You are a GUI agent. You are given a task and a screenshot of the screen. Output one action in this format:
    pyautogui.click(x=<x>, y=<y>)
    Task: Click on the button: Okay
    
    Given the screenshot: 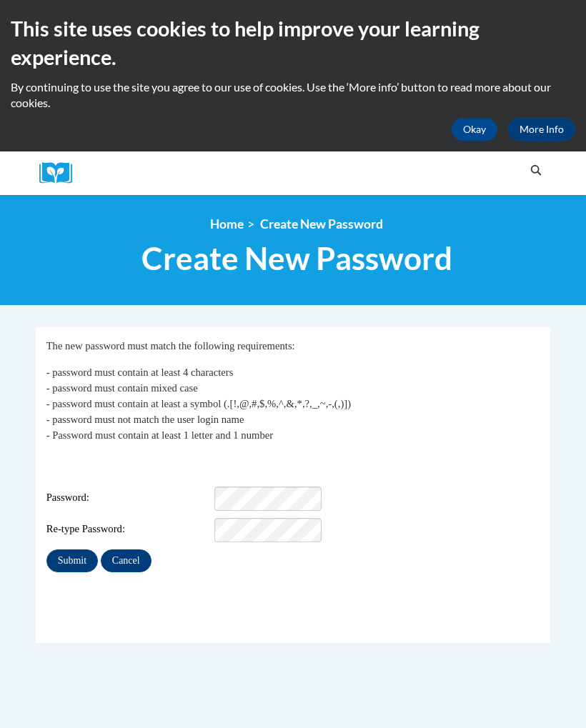 What is the action you would take?
    pyautogui.click(x=475, y=129)
    